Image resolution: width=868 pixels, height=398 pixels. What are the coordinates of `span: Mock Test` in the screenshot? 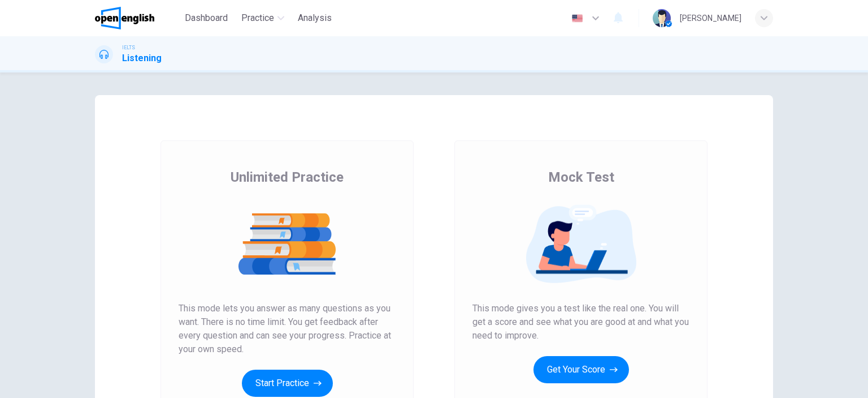 It's located at (581, 177).